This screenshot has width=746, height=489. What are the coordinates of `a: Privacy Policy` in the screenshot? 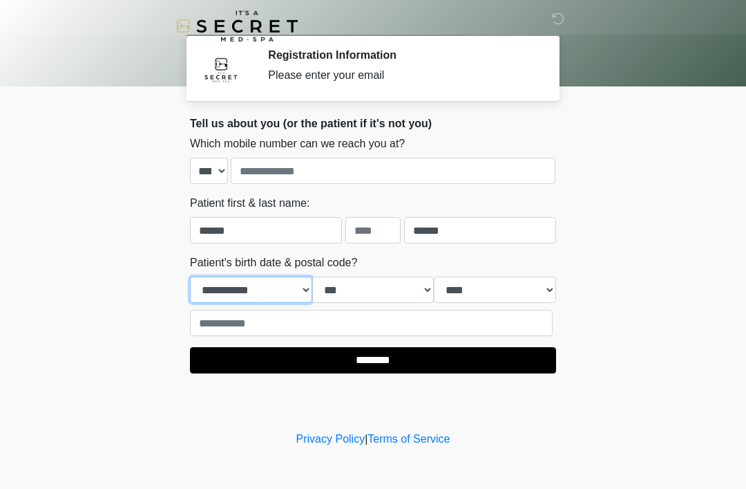 It's located at (331, 438).